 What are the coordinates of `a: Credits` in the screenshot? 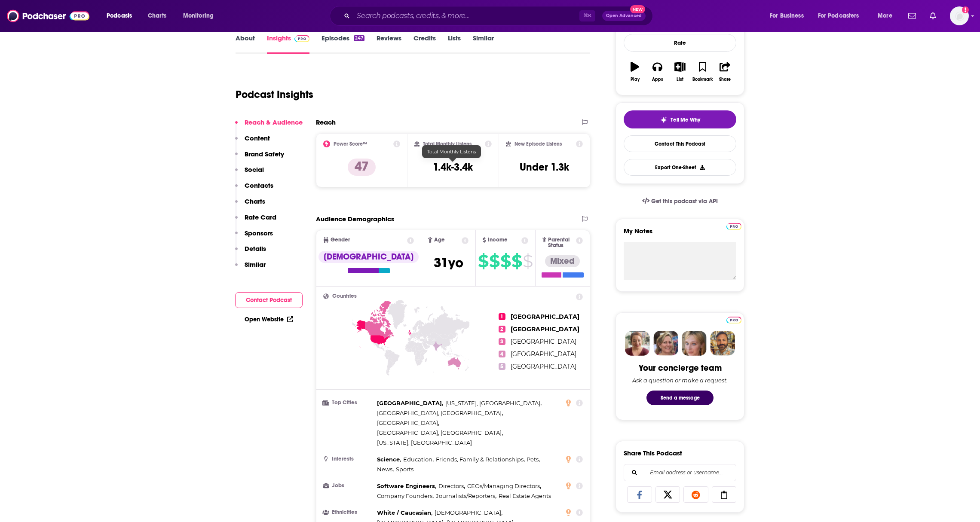 It's located at (424, 44).